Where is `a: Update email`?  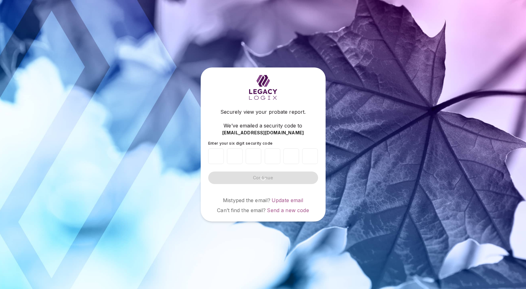 a: Update email is located at coordinates (287, 200).